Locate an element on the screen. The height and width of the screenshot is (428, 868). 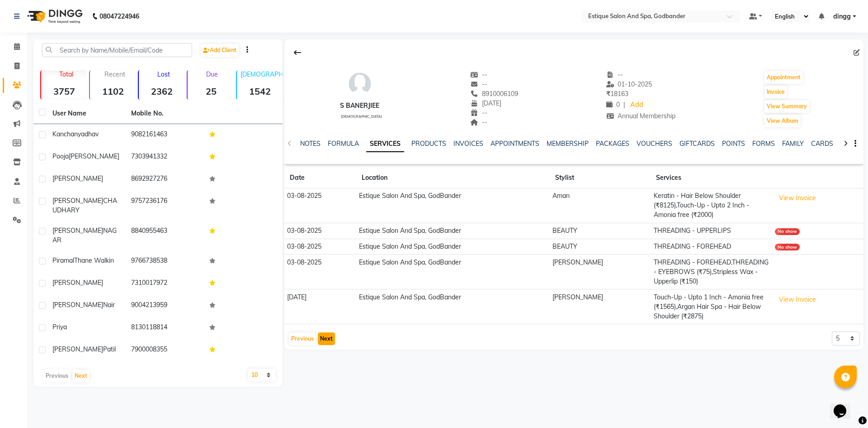
a: VOUCHERS is located at coordinates (655, 144).